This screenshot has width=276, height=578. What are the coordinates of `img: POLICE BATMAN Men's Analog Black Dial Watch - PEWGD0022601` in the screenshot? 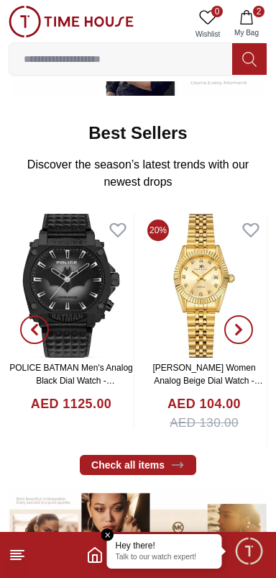 It's located at (71, 286).